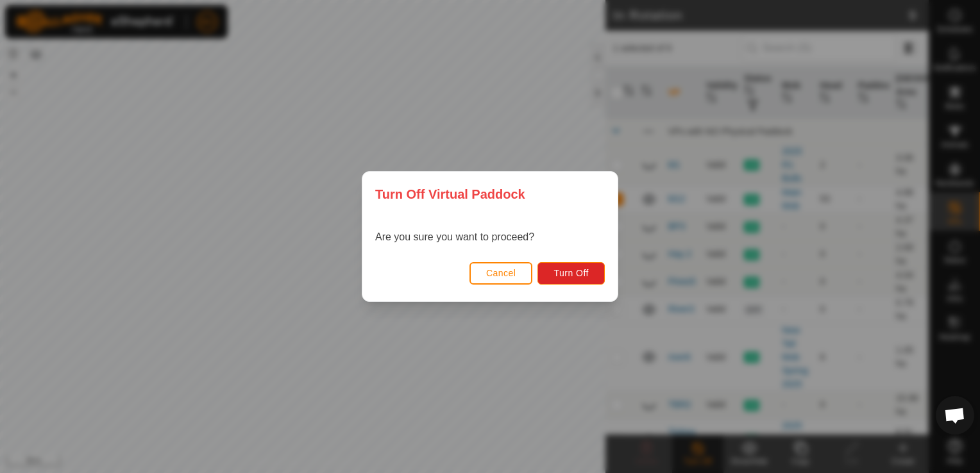 This screenshot has width=980, height=473. Describe the element at coordinates (501, 273) in the screenshot. I see `button: Cancel` at that location.